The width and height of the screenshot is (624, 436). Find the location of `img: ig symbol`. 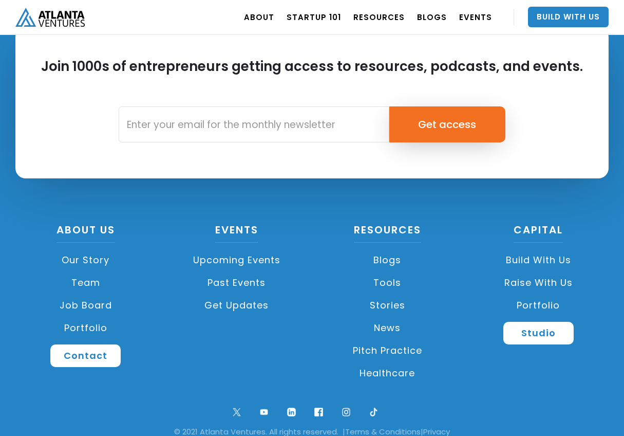

img: ig symbol is located at coordinates (346, 412).